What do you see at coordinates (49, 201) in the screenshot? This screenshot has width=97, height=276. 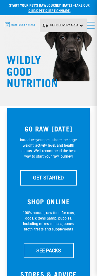 I see `h3: SHOP ONLINE` at bounding box center [49, 201].